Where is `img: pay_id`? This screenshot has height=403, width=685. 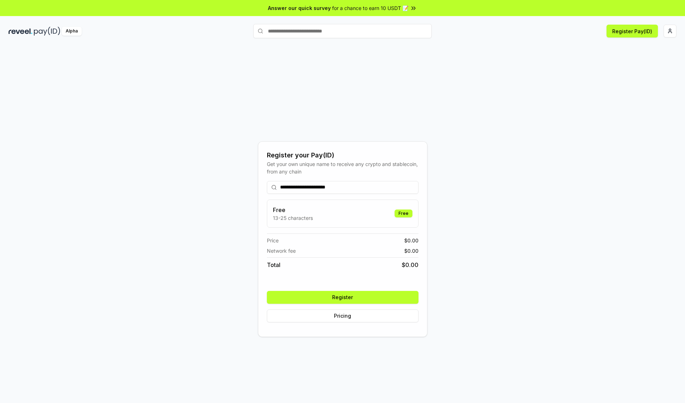
img: pay_id is located at coordinates (47, 31).